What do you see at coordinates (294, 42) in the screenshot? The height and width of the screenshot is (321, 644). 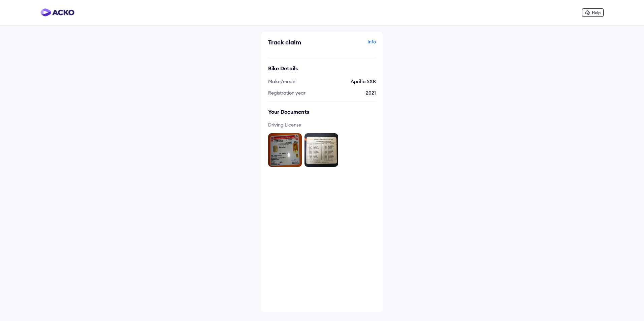 I see `div: Track claim` at bounding box center [294, 42].